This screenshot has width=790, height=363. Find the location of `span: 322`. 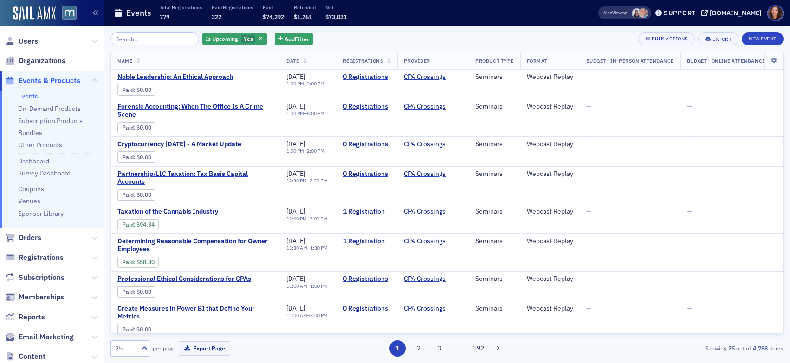

span: 322 is located at coordinates (216, 17).